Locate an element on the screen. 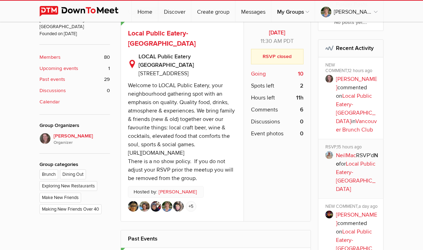 This screenshot has width=423, height=250. p: Hosted by: is located at coordinates (166, 192).